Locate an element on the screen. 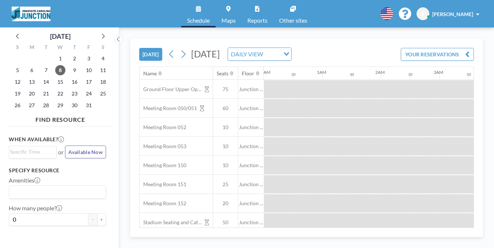 Image resolution: width=494 pixels, height=248 pixels. span: Wednesday, October 15, 2025 is located at coordinates (60, 82).